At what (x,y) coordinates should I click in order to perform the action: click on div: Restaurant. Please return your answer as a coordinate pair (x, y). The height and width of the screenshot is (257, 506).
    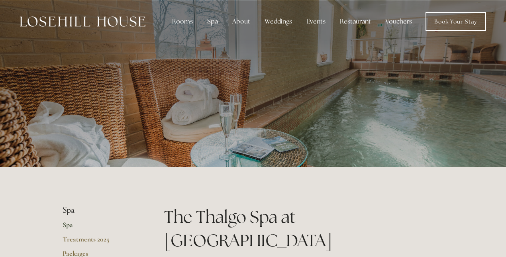
    Looking at the image, I should click on (356, 22).